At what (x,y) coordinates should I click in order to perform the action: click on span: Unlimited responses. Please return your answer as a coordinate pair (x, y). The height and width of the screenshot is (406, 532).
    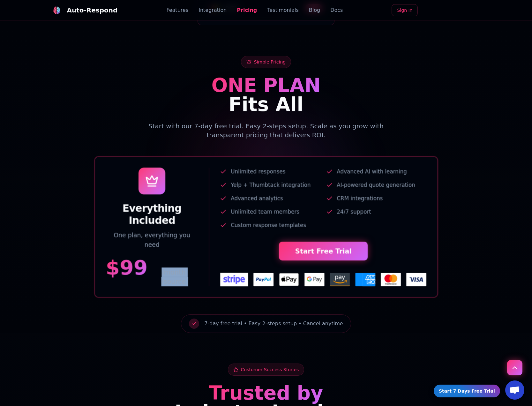
    Looking at the image, I should click on (258, 171).